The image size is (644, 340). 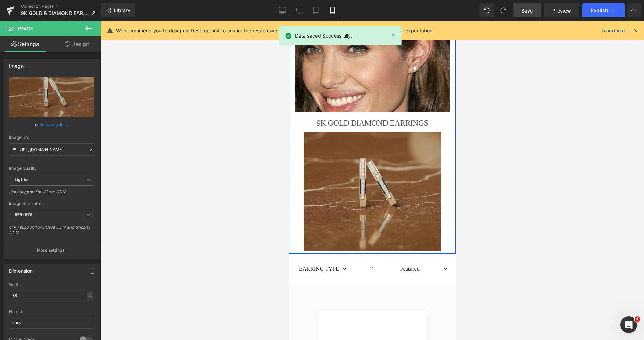 I want to click on button: More, so click(x=634, y=11).